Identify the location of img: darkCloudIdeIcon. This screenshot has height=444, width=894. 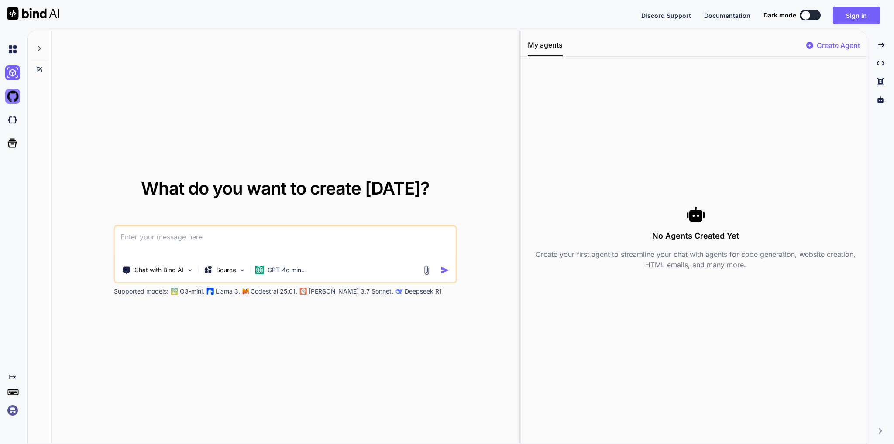
(13, 120).